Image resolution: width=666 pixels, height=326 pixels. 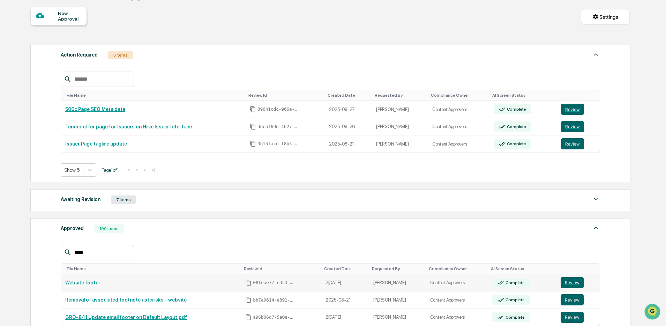 I want to click on span: ddc5f69d-4627-4722-aeaa-ccc955e7ddc8, so click(x=278, y=127).